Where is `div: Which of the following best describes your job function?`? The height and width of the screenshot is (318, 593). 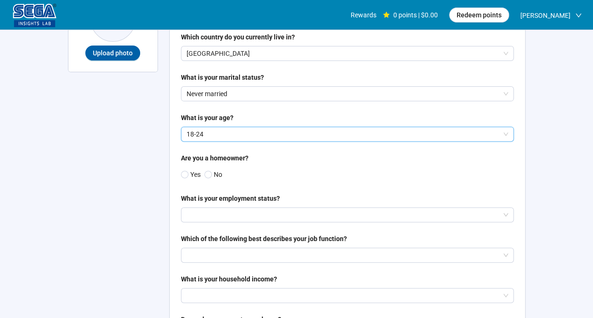
div: Which of the following best describes your job function? is located at coordinates (264, 239).